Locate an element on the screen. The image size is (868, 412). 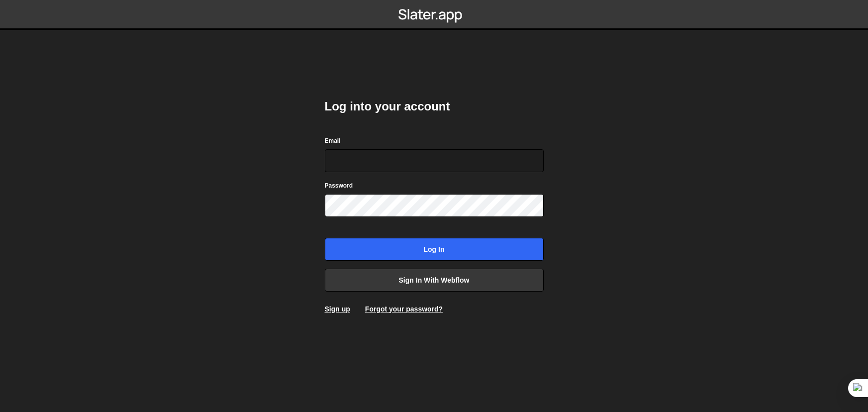
a: Sign in with Webflow is located at coordinates (434, 280).